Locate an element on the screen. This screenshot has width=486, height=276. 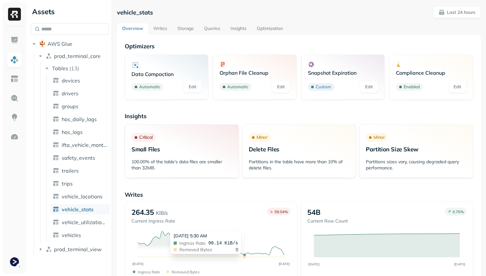
span: vehicles is located at coordinates (71, 235).